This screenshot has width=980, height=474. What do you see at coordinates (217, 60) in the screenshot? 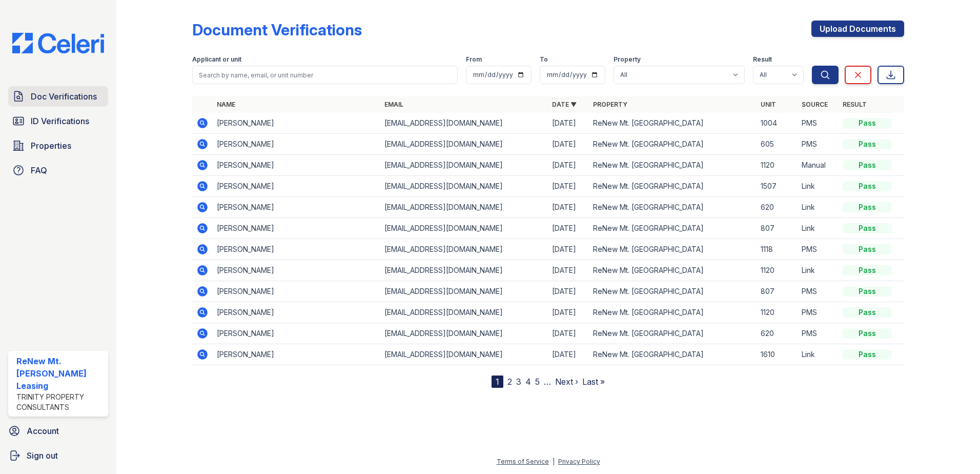
I see `label: Applicant or unit` at bounding box center [217, 60].